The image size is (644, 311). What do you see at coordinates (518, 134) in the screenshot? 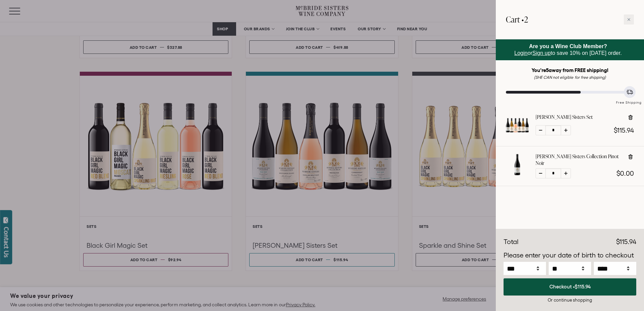
I see `a: McBride Sisters Set` at bounding box center [518, 134].